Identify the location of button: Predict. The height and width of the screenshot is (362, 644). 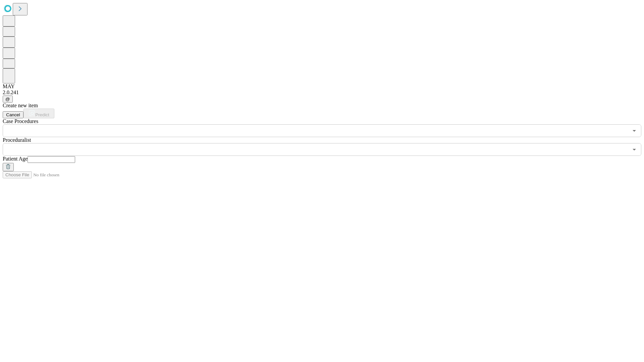
(39, 113).